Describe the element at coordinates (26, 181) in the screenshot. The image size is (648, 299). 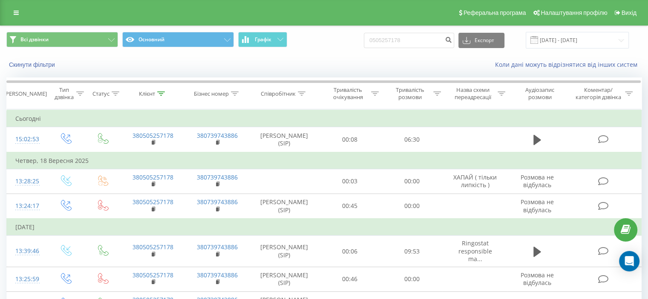
I see `div: 13:28:25` at that location.